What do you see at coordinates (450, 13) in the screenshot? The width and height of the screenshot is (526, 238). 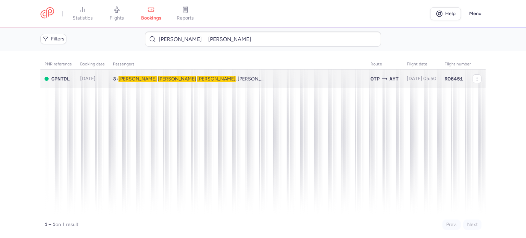 I see `span: Help` at bounding box center [450, 13].